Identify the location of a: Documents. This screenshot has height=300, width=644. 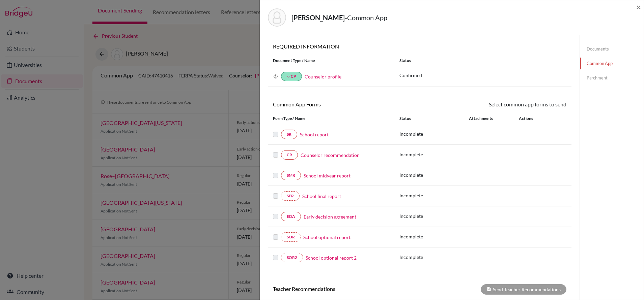
(611, 49).